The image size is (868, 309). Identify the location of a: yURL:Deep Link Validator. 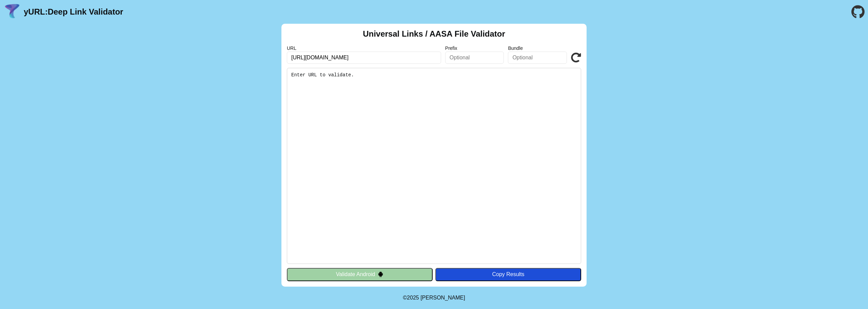
(73, 12).